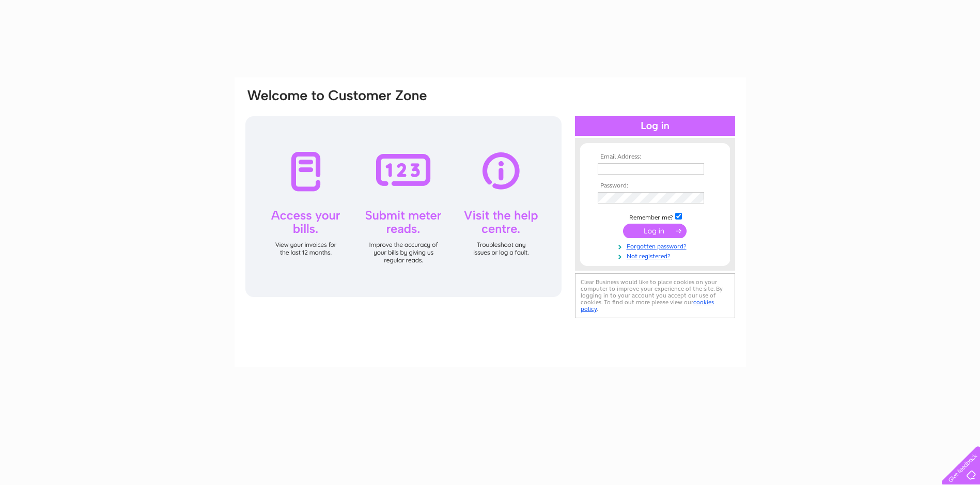 The width and height of the screenshot is (980, 485). What do you see at coordinates (655, 296) in the screenshot?
I see `div: Clear Business would like to place cookies on your computer to improve your experience of the sit...` at bounding box center [655, 296].